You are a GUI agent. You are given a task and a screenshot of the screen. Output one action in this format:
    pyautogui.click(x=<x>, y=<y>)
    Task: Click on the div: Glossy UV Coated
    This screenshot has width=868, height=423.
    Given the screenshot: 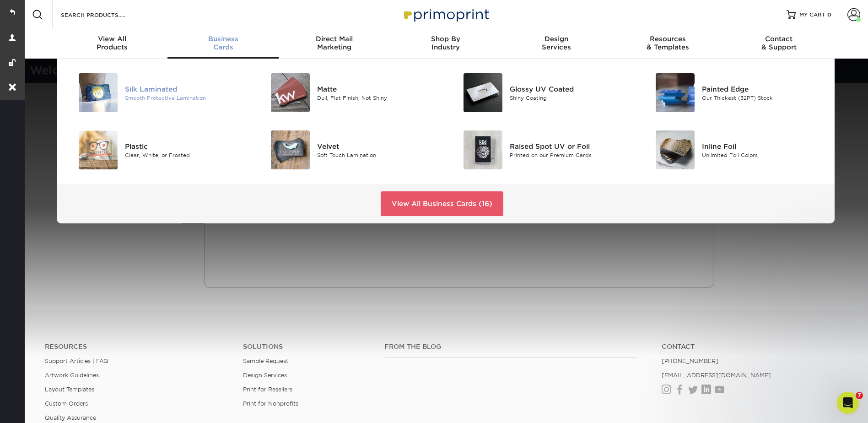 What is the action you would take?
    pyautogui.click(x=570, y=89)
    